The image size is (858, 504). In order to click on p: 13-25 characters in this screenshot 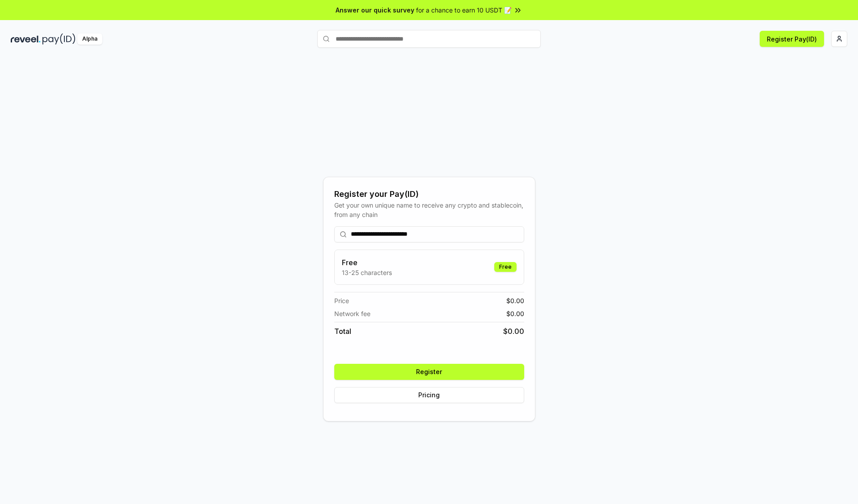, I will do `click(367, 272)`.